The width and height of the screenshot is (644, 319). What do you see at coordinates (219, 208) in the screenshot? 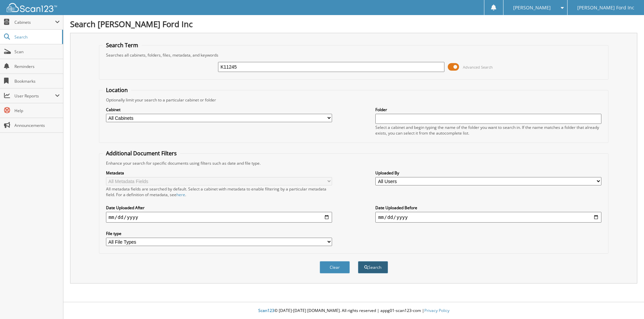
I see `label: Date Uploaded After` at bounding box center [219, 208].